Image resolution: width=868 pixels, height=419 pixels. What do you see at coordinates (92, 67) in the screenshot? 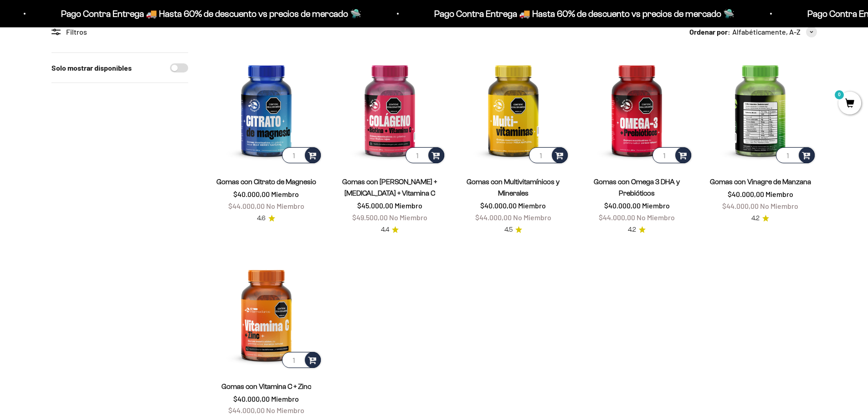
I see `label: Solo mostrar disponibles` at bounding box center [92, 67].